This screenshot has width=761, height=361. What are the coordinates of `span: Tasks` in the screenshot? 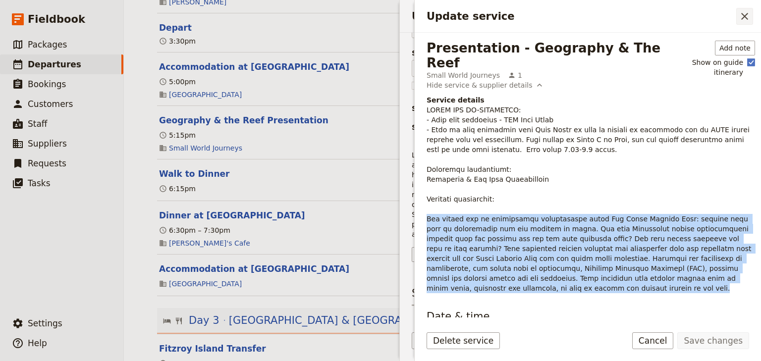 It's located at (39, 183).